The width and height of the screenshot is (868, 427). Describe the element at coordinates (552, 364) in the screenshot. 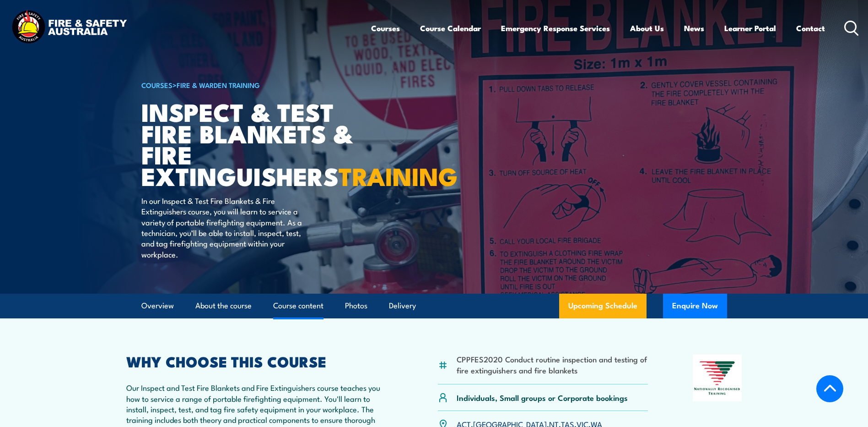

I see `li: CPPFES2020 Conduct routine inspection and testing of fire extinguishers and fire blankets` at that location.